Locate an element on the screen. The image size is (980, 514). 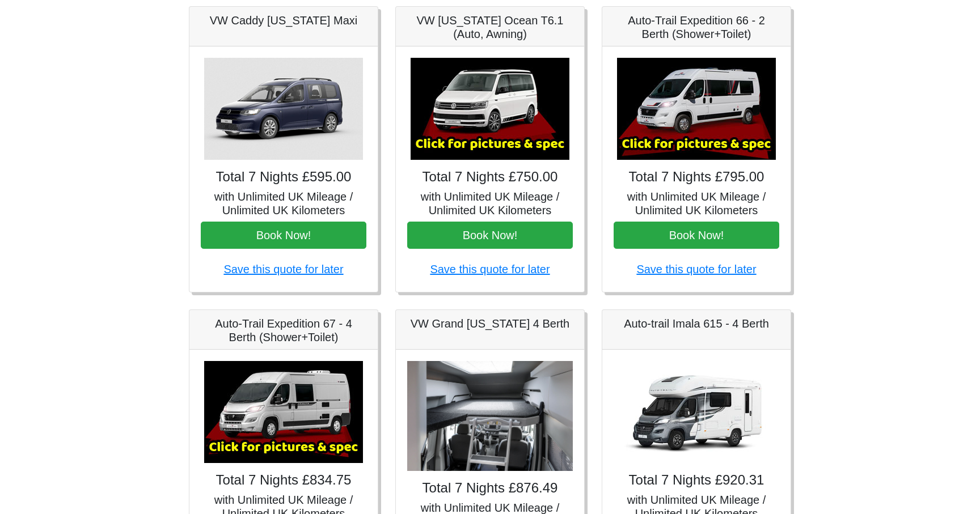
img: Auto-Trail Expedition 66 - 2 Berth (Shower+Toilet) is located at coordinates (696, 109).